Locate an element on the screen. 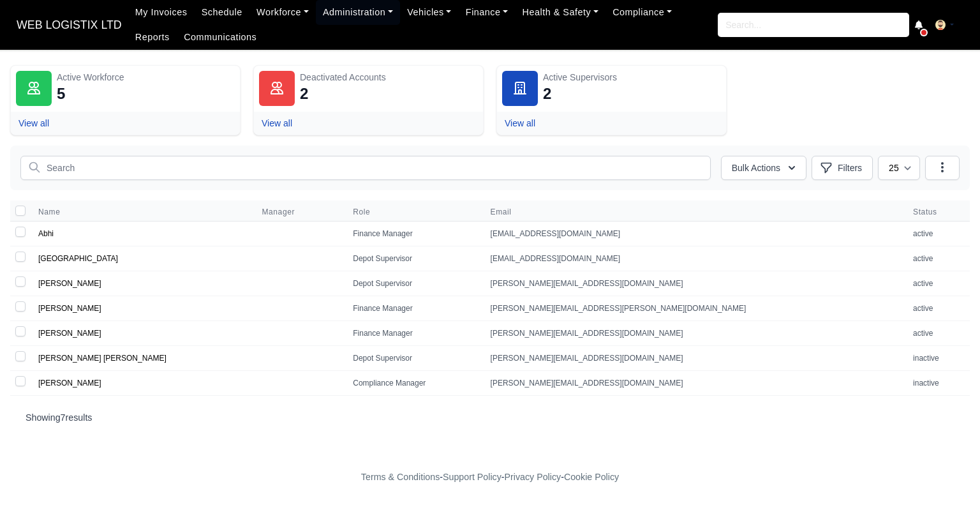  a: Privacy Policy is located at coordinates (533, 477).